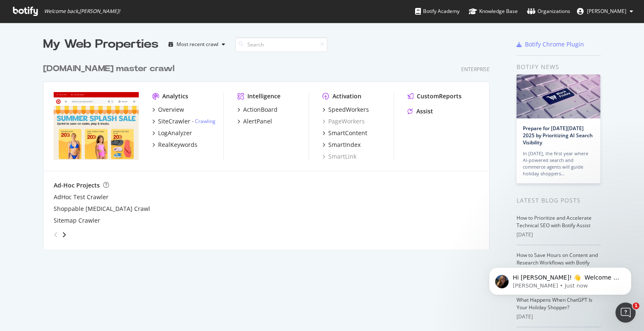  Describe the element at coordinates (269, 151) in the screenshot. I see `div: grid` at that location.